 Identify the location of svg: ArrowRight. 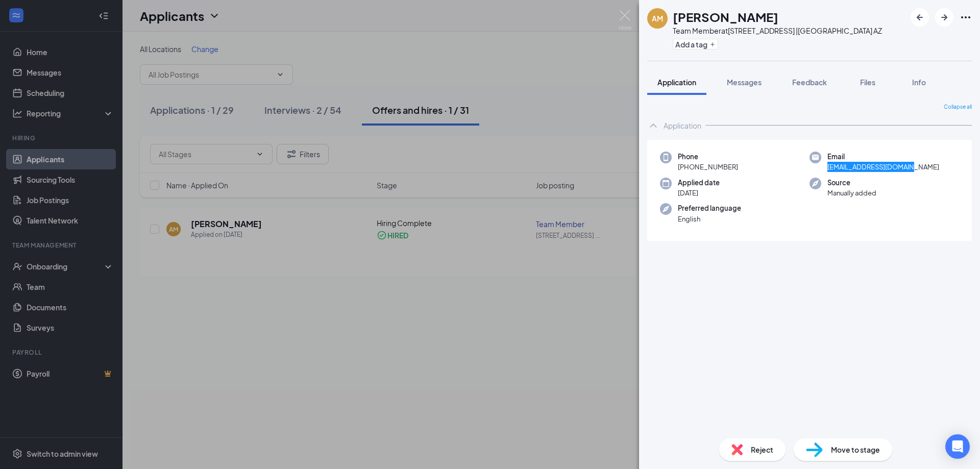
(944, 17).